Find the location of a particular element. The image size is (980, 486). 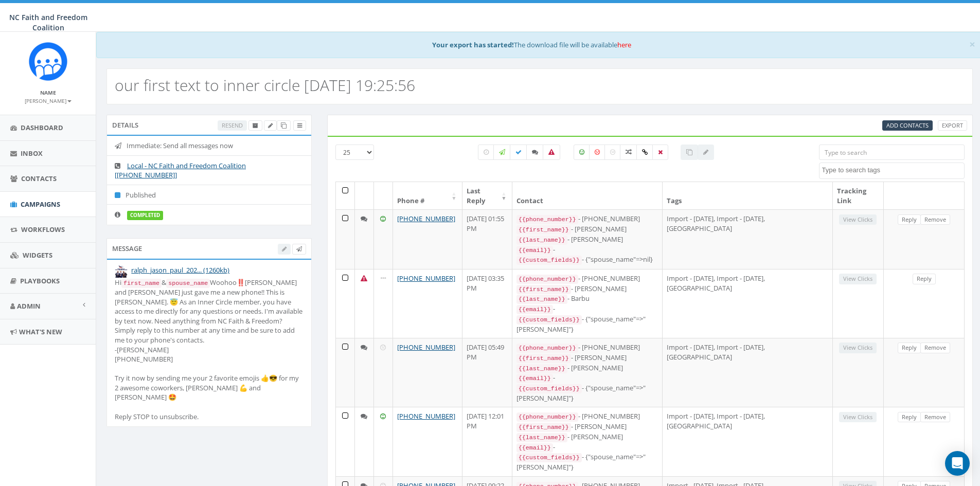

span: Clone Campaign is located at coordinates (284, 125).